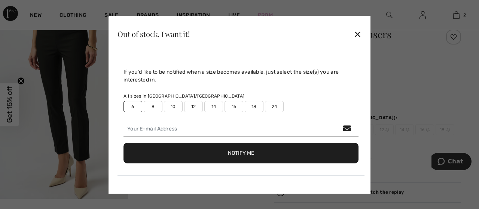 Image resolution: width=479 pixels, height=209 pixels. I want to click on label: 6, so click(133, 107).